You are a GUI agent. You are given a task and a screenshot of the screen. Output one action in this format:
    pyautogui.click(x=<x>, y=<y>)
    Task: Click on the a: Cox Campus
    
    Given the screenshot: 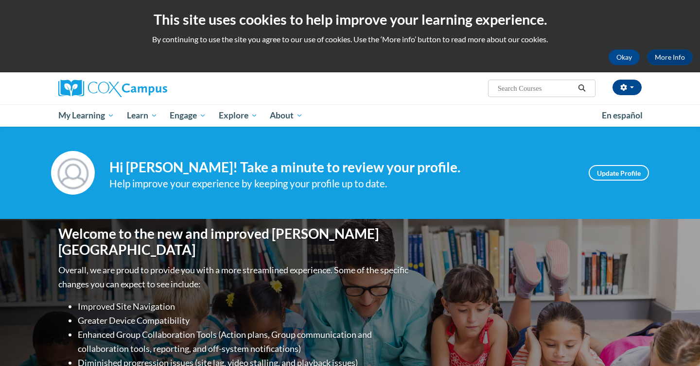 What is the action you would take?
    pyautogui.click(x=151, y=88)
    